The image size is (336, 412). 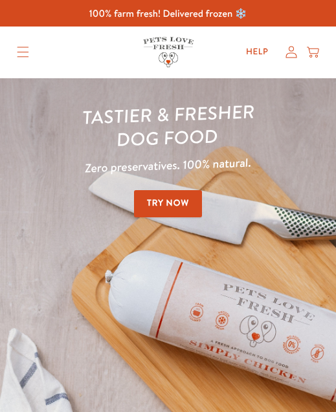 What do you see at coordinates (23, 52) in the screenshot?
I see `summary: Translation missing: en.sections.header.menu` at bounding box center [23, 52].